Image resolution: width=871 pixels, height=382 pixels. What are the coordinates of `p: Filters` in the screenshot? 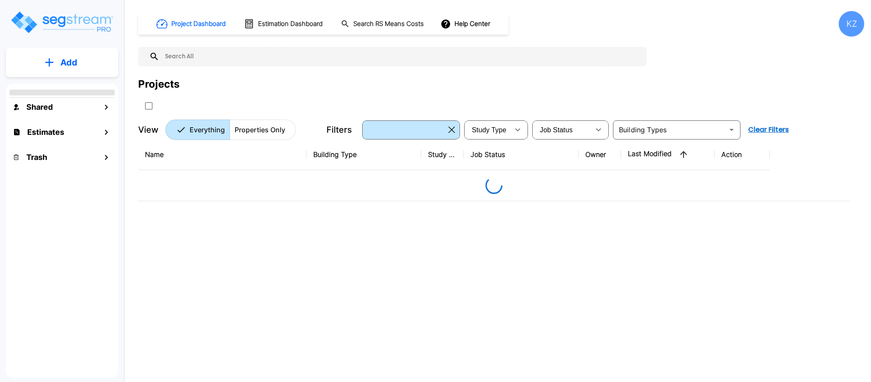 It's located at (339, 130).